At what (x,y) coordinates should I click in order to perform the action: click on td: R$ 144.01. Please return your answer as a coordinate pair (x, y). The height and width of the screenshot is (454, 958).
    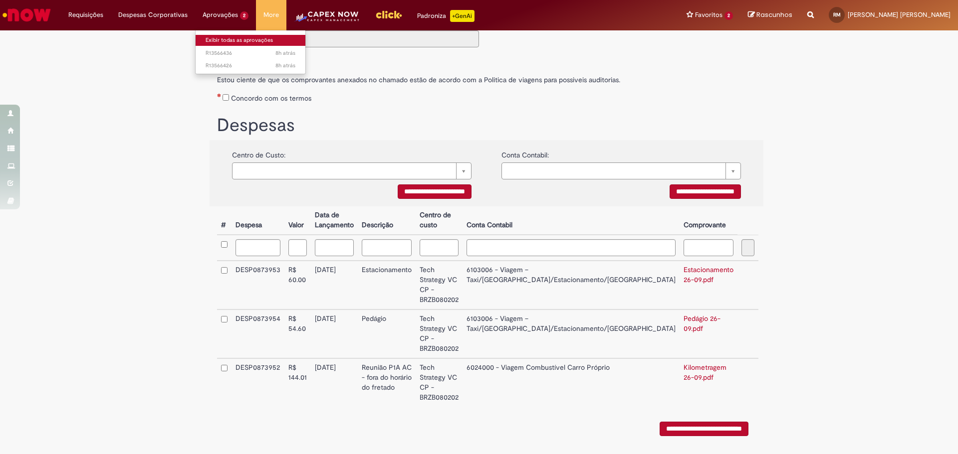
    Looking at the image, I should click on (297, 383).